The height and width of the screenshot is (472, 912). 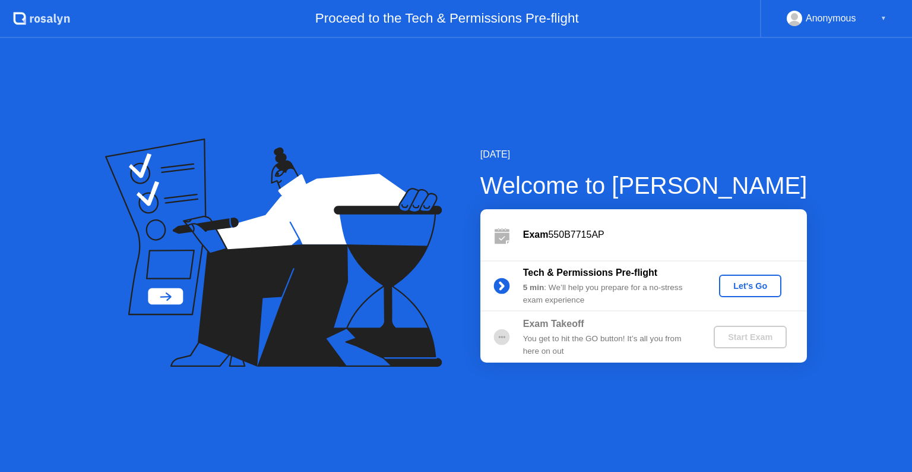 What do you see at coordinates (665, 235) in the screenshot?
I see `div: 550B7715AP` at bounding box center [665, 235].